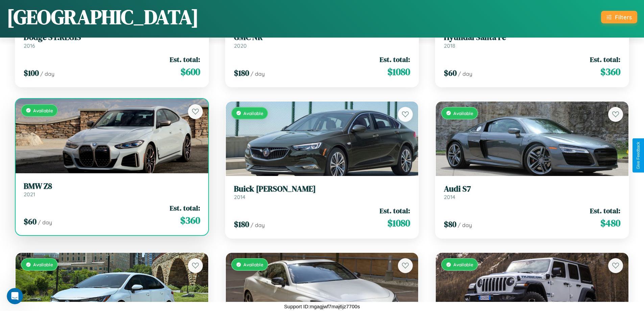  Describe the element at coordinates (619, 17) in the screenshot. I see `button: Filters` at that location.